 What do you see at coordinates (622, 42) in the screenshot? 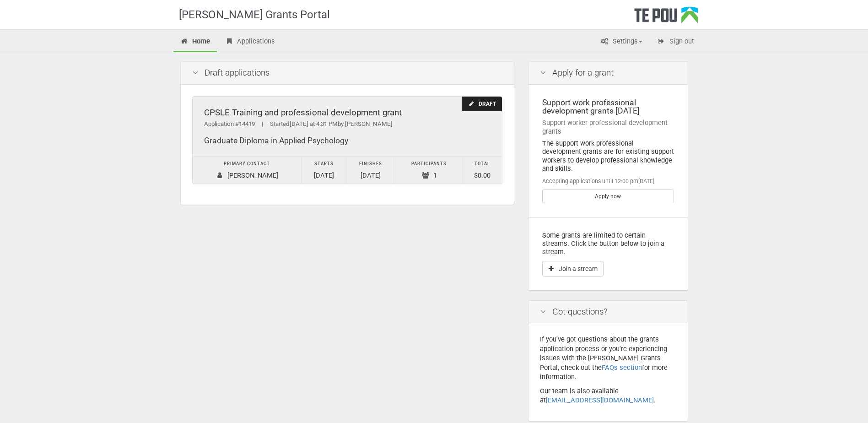
I see `a: Settings` at bounding box center [622, 42].